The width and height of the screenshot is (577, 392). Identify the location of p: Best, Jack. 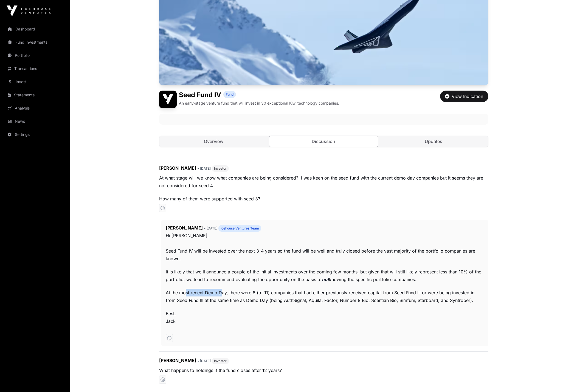
(325, 321).